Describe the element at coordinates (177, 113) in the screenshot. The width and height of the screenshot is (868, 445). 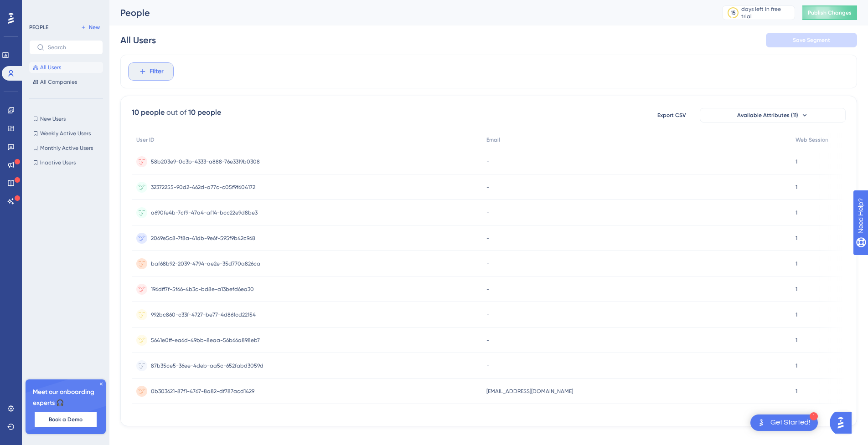
I see `div: out of` at that location.